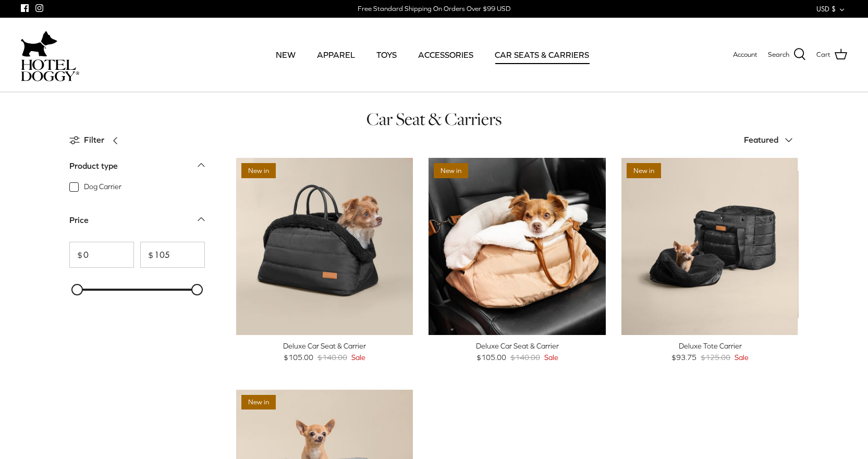  Describe the element at coordinates (772, 140) in the screenshot. I see `button: Featured` at that location.